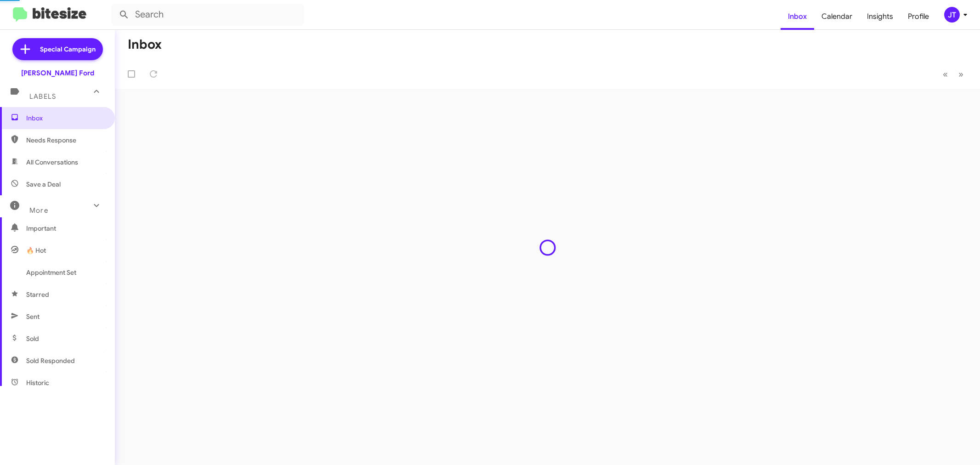 The height and width of the screenshot is (465, 980). Describe the element at coordinates (208, 15) in the screenshot. I see `input: Search` at that location.